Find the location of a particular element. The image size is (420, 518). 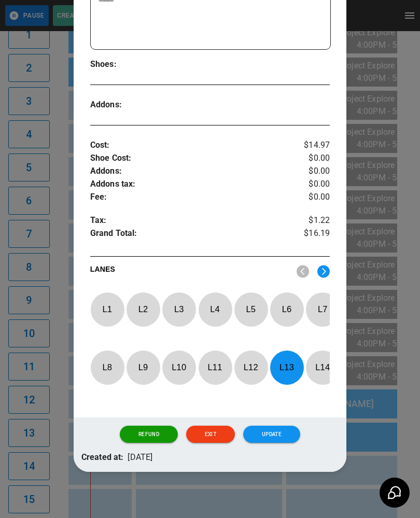

button: Refund is located at coordinates (149, 434).